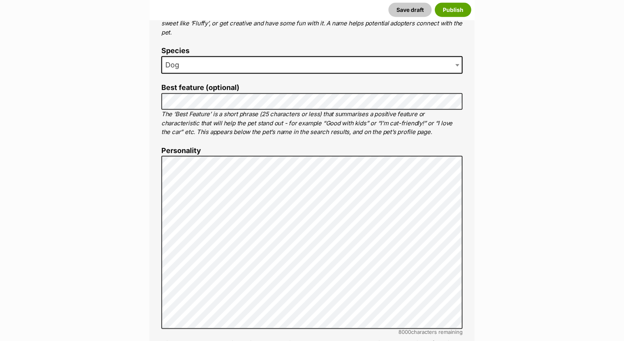 The width and height of the screenshot is (624, 341). I want to click on button: Publish, so click(453, 10).